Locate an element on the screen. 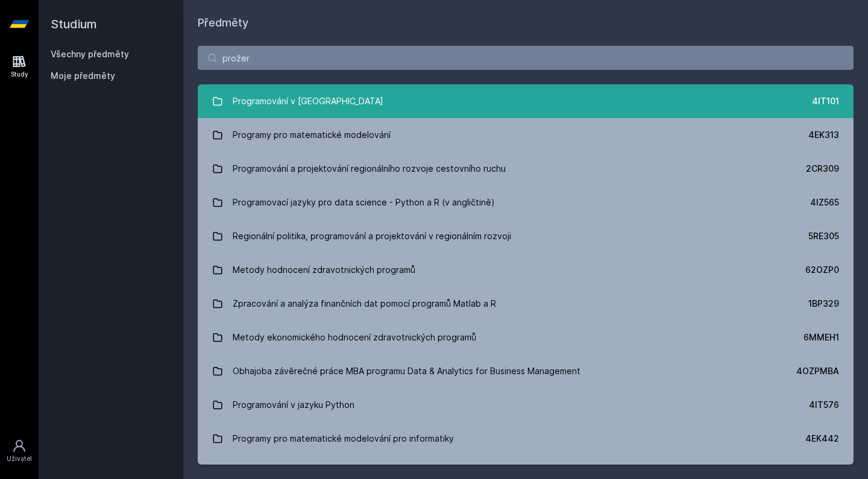 The image size is (868, 479). div: 1BP329 is located at coordinates (824, 304).